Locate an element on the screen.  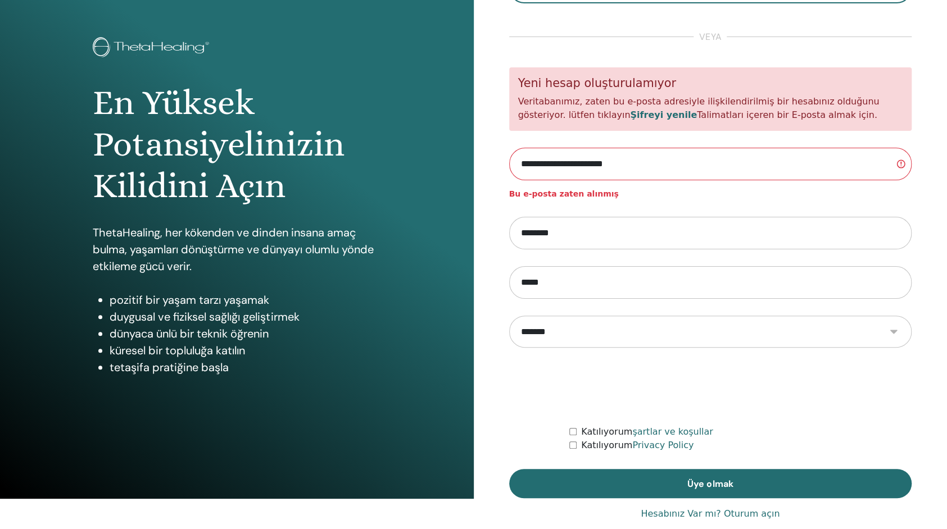
a: Şifreyi yenile is located at coordinates (663, 115).